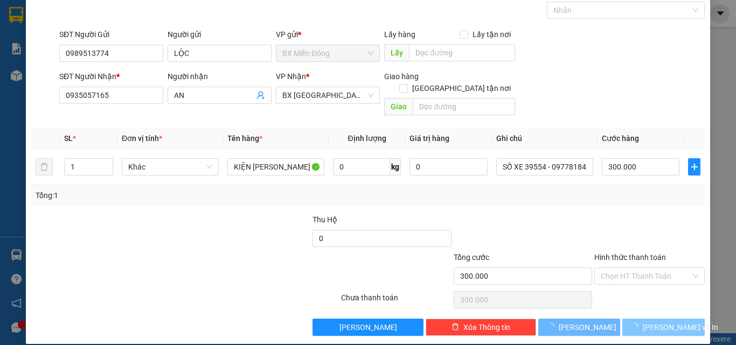  Describe the element at coordinates (170, 167) in the screenshot. I see `span: Khác` at that location.